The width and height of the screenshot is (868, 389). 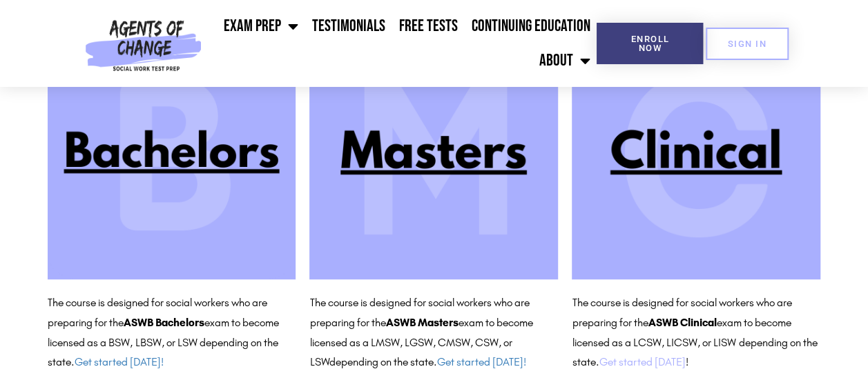 What do you see at coordinates (421, 322) in the screenshot?
I see `b: ASWB Masters` at bounding box center [421, 322].